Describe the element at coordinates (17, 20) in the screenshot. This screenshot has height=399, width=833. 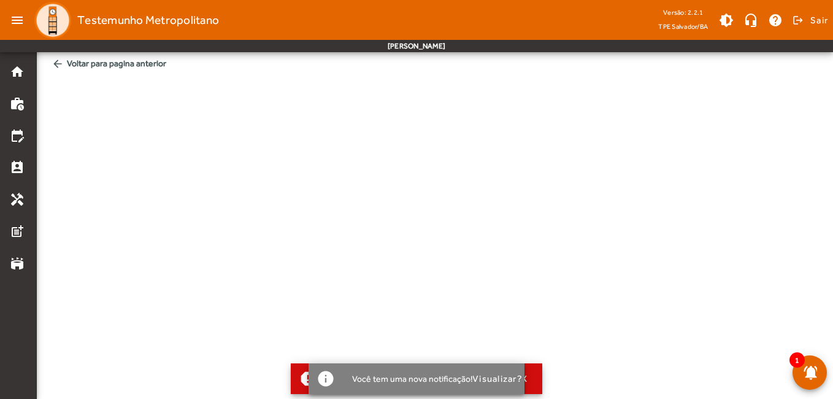
I see `mat-icon: menu` at that location.